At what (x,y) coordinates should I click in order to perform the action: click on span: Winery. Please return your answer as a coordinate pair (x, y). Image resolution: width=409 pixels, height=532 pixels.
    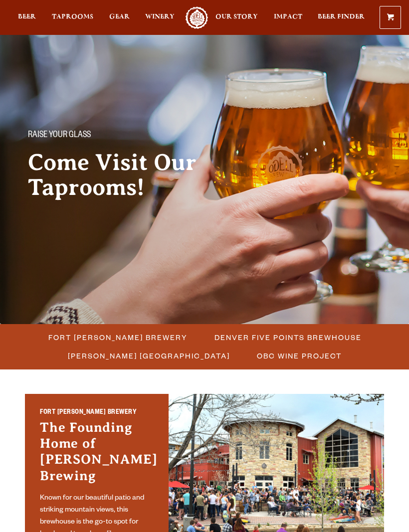
    Looking at the image, I should click on (159, 17).